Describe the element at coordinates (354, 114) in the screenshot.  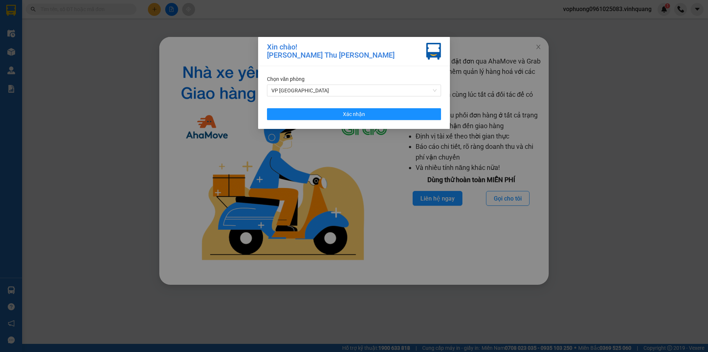
I see `button: Xác nhận` at that location.